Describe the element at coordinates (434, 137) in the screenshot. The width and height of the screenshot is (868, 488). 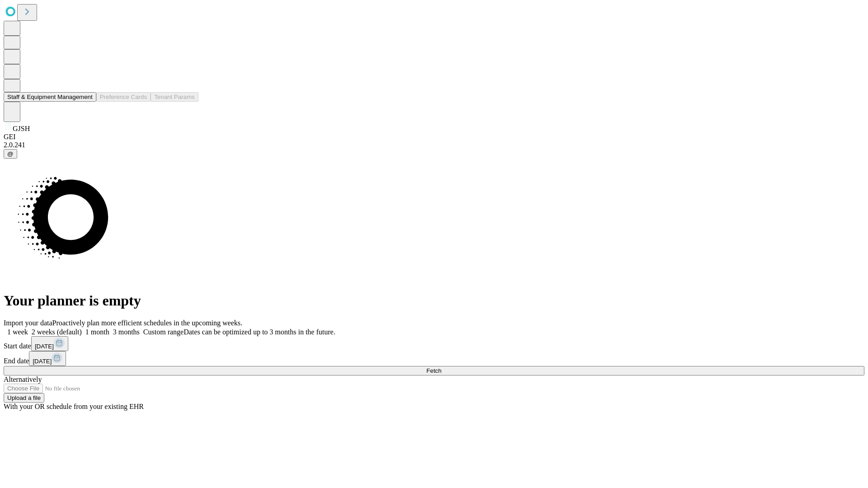
I see `div: GEI` at that location.